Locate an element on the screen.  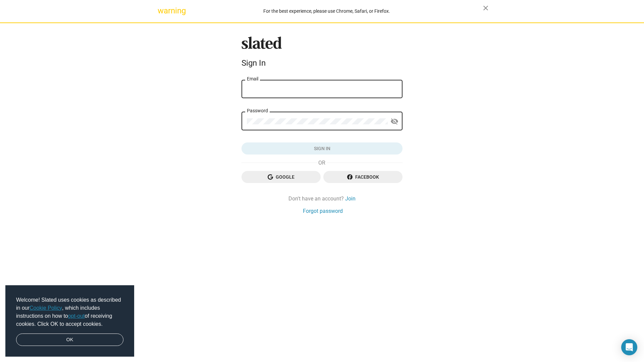
a: Cookie Policy is located at coordinates (46, 308).